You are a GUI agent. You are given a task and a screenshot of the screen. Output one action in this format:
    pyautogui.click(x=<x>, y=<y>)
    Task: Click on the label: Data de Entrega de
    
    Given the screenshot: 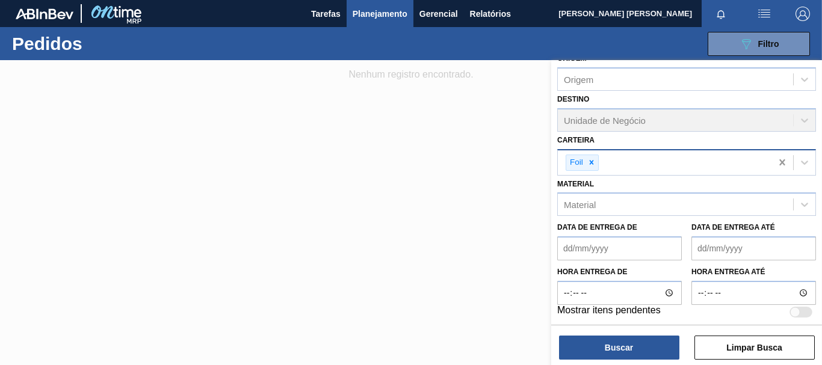 What is the action you would take?
    pyautogui.click(x=597, y=228)
    